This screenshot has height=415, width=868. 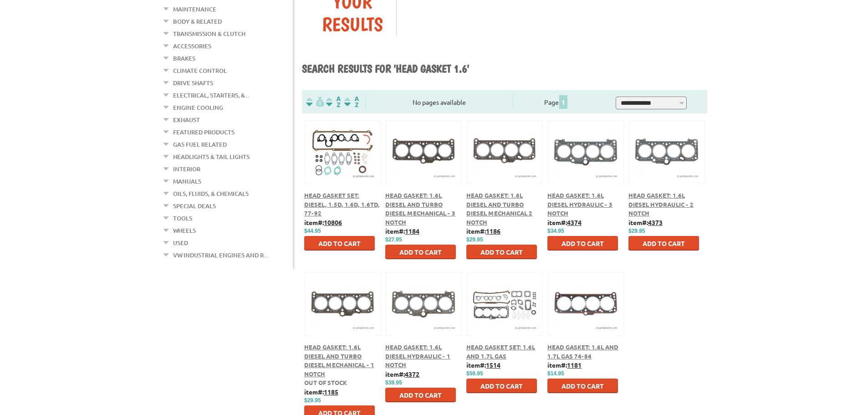 I want to click on a: Head Gasket: 1.6L Diesel Hydraulic - 2 Notch, so click(x=661, y=204).